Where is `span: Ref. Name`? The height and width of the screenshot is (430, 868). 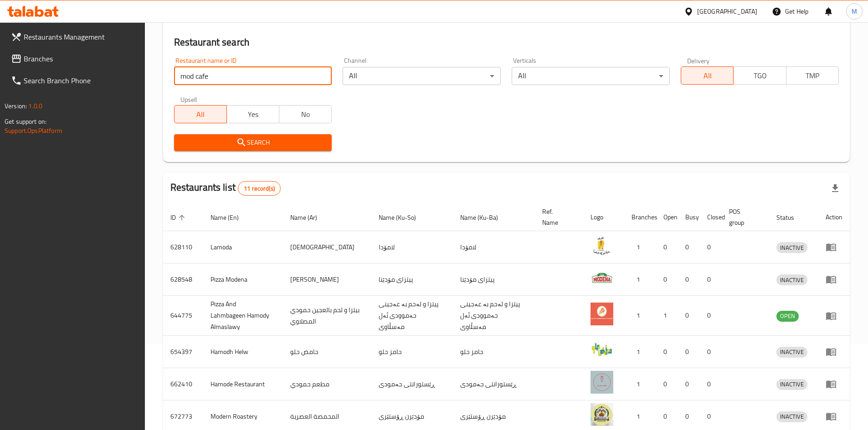
span: Ref. Name is located at coordinates (557, 217).